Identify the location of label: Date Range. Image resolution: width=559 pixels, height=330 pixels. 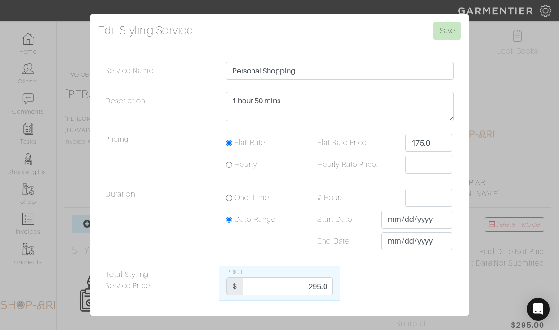
(255, 219).